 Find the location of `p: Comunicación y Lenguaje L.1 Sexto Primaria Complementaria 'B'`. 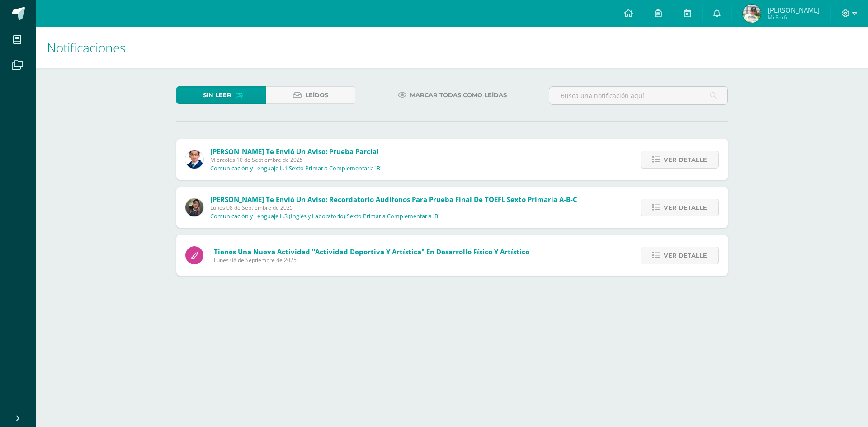

p: Comunicación y Lenguaje L.1 Sexto Primaria Complementaria 'B' is located at coordinates (296, 169).